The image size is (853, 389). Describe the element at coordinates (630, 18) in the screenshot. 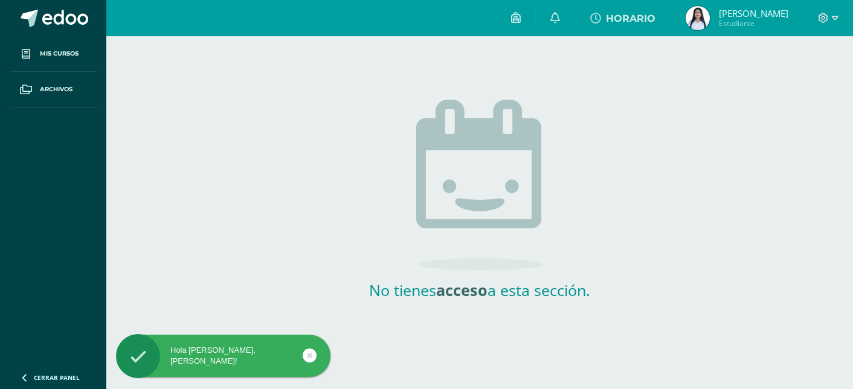

I see `span: HORARIO` at that location.